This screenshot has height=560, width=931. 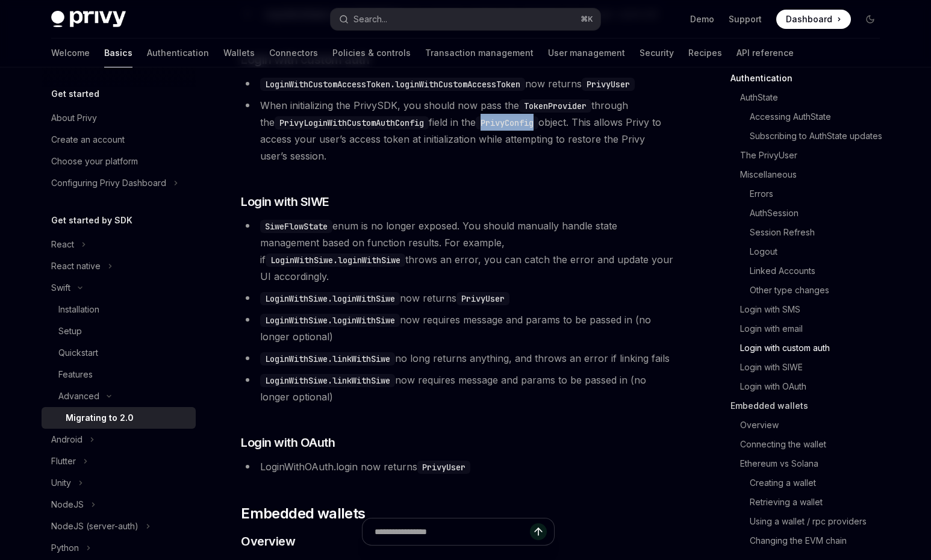 I want to click on a: Linked Accounts, so click(x=820, y=271).